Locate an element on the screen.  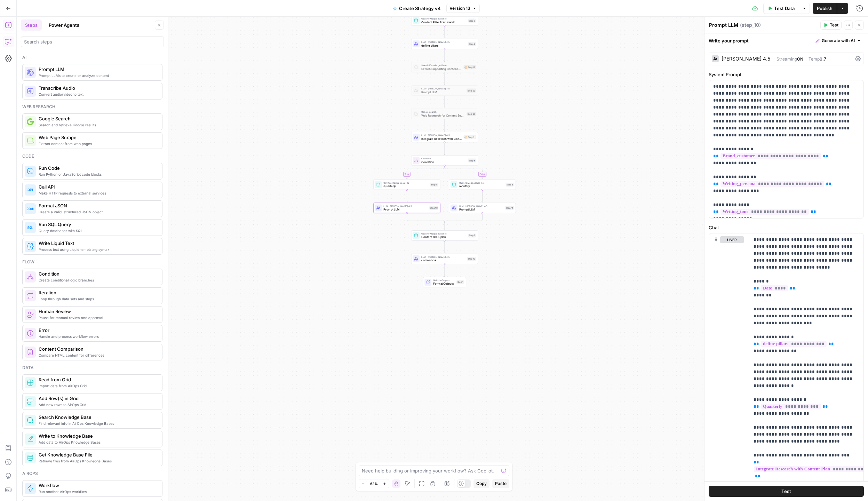
span: Copy is located at coordinates (482, 484).